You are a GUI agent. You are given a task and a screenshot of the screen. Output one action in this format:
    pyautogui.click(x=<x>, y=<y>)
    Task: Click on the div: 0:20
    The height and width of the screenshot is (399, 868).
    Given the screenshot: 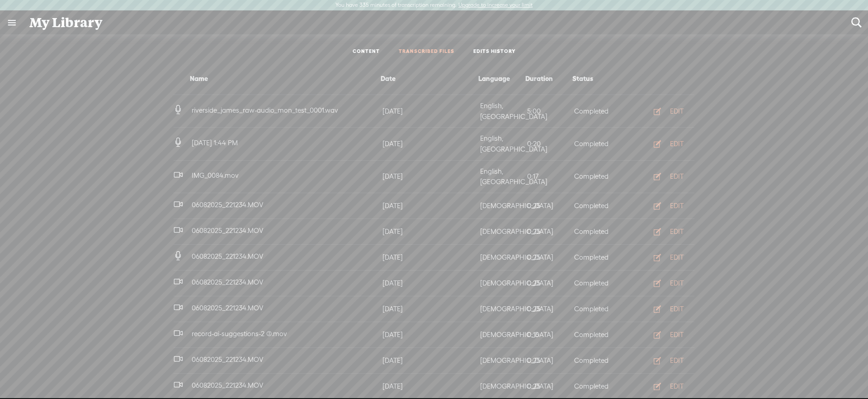 What is the action you would take?
    pyautogui.click(x=549, y=144)
    